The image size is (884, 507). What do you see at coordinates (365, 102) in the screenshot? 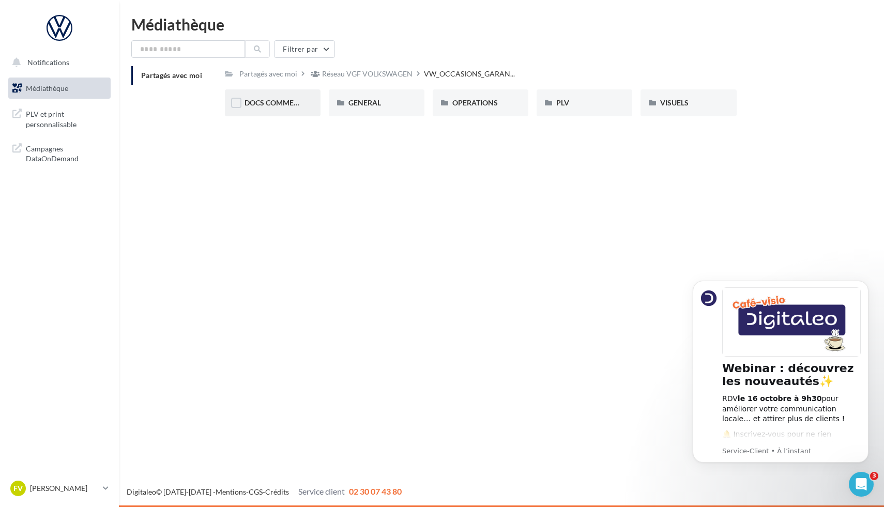
I see `span: GENERAL` at bounding box center [365, 102].